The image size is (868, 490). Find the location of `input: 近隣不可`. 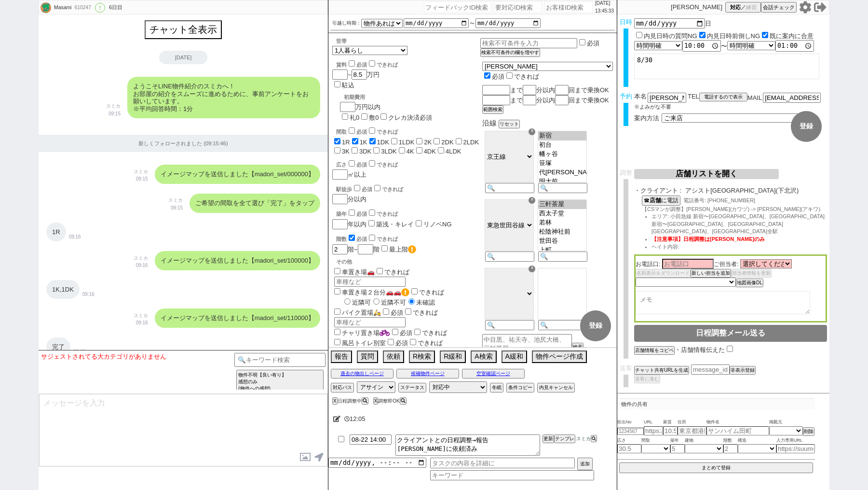

input: 近隣不可 is located at coordinates (376, 301).